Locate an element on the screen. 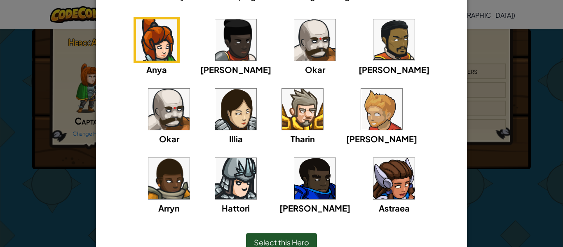 The width and height of the screenshot is (563, 247). span: Select this Hero is located at coordinates (282, 242).